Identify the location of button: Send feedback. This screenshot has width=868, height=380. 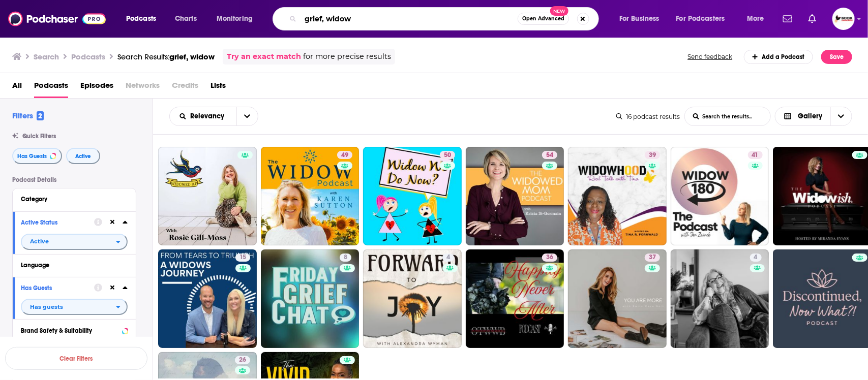
(710, 56).